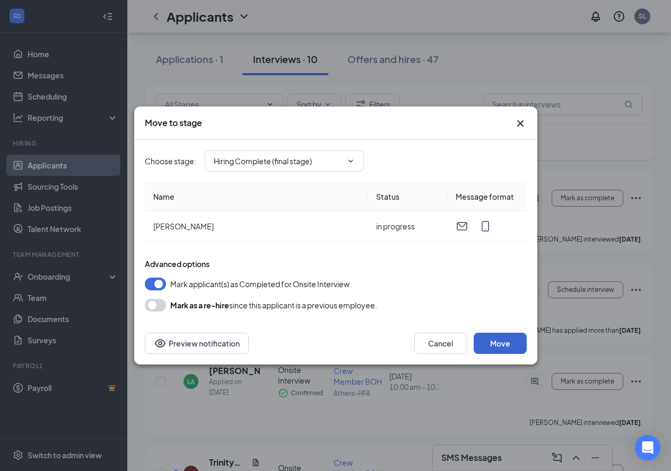 This screenshot has width=671, height=471. What do you see at coordinates (407, 226) in the screenshot?
I see `td: in progress` at bounding box center [407, 226].